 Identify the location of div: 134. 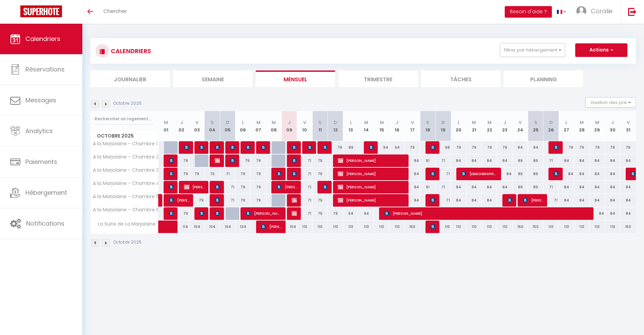
(243, 227).